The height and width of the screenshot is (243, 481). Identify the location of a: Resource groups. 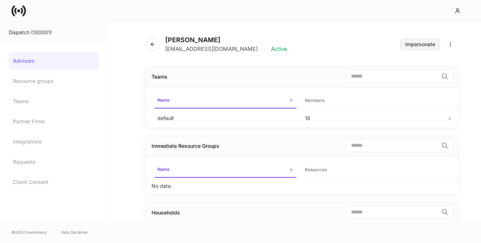
(54, 81).